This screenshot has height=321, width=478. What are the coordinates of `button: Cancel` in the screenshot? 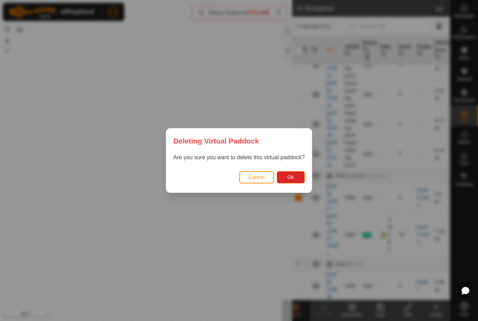 It's located at (256, 177).